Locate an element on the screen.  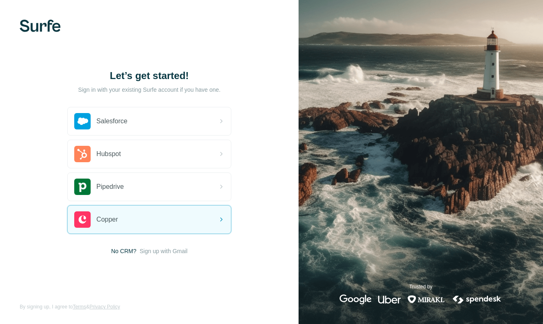
a: Privacy Policy is located at coordinates (105, 307).